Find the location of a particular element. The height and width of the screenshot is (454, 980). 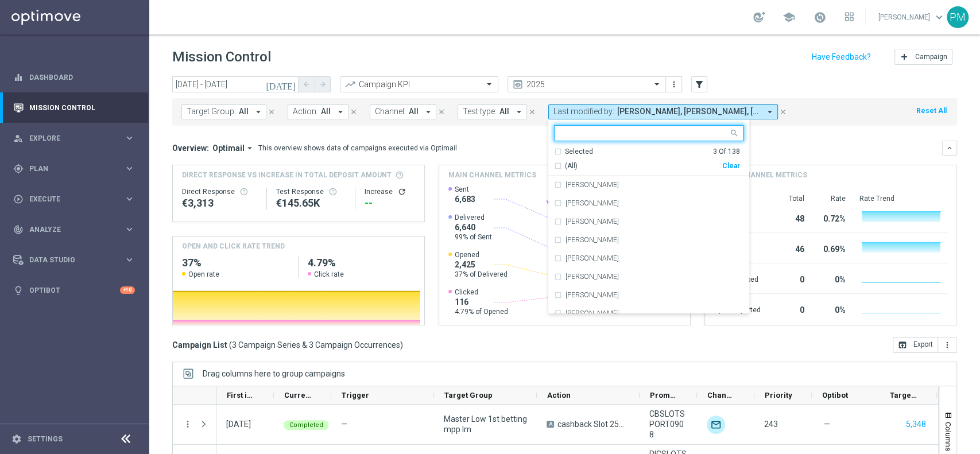

div: person_search Explore keyboard_arrow_right is located at coordinates (74, 139).